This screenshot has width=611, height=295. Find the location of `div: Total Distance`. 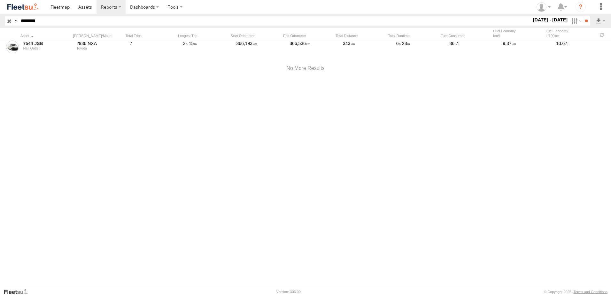

div: Total Distance is located at coordinates (360, 36).